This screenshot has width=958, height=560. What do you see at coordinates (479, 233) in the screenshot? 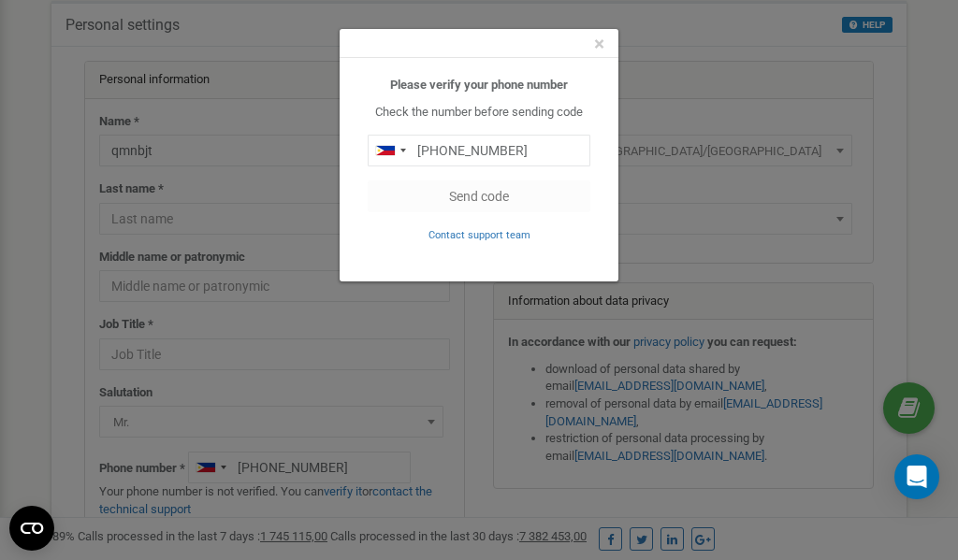
I see `a: Contact support team` at bounding box center [479, 233].